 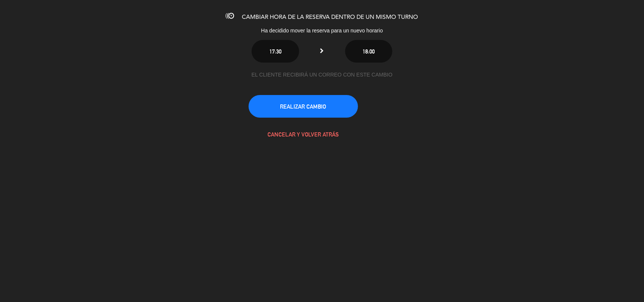 What do you see at coordinates (369, 51) in the screenshot?
I see `button: 18:00` at bounding box center [369, 51].